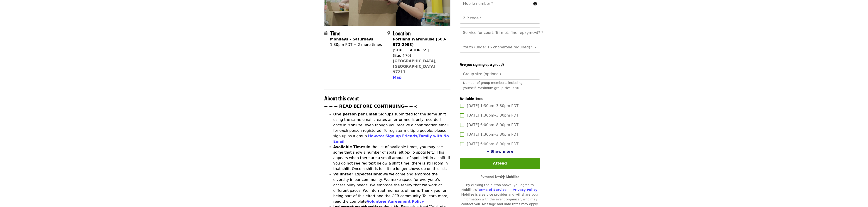 The height and width of the screenshot is (207, 868). I want to click on a: Privacy Policy, so click(525, 190).